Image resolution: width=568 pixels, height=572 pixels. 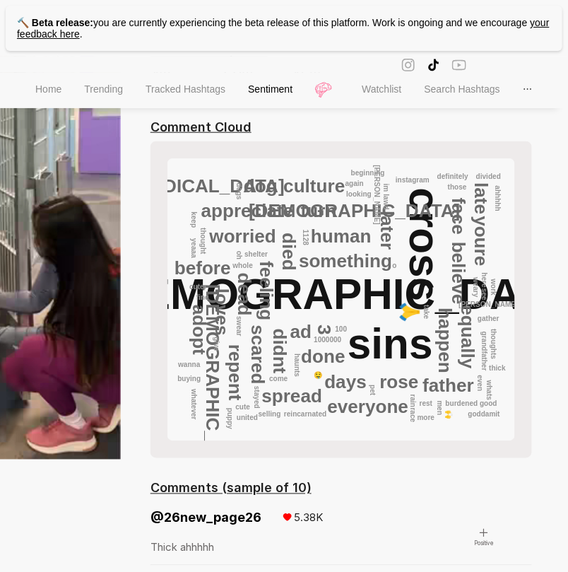 What do you see at coordinates (485, 281) in the screenshot?
I see `text: here` at bounding box center [485, 281].